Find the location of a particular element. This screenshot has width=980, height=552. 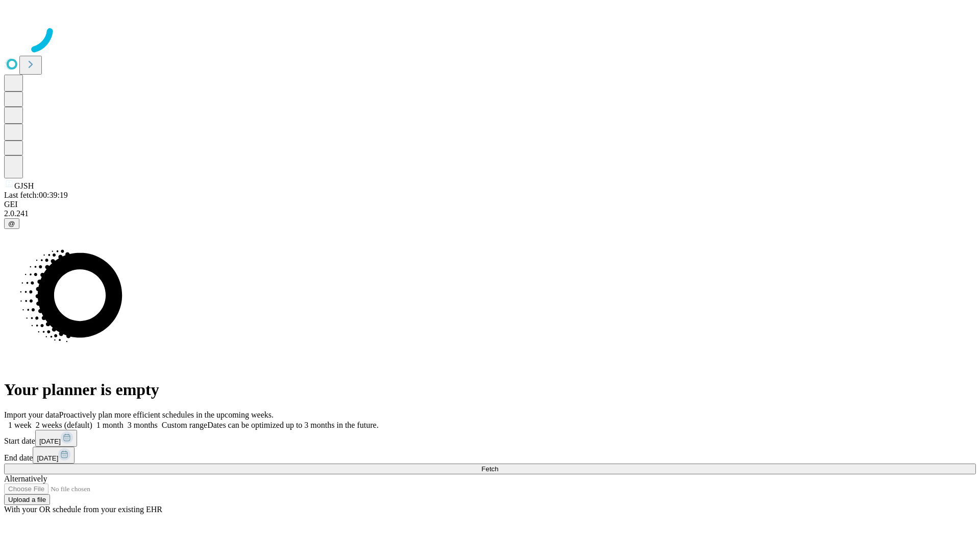

div: Start date is located at coordinates (490, 437).